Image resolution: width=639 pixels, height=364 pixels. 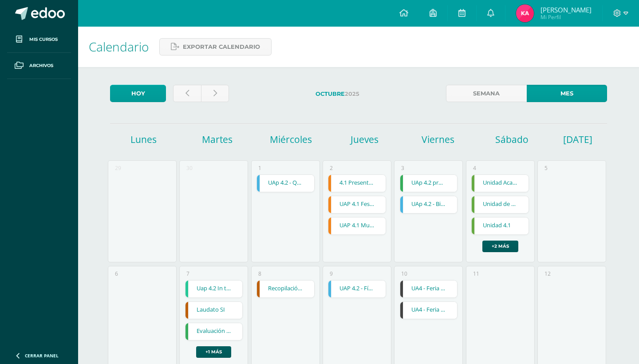 What do you see at coordinates (189, 168) in the screenshot?
I see `div: 30` at bounding box center [189, 168].